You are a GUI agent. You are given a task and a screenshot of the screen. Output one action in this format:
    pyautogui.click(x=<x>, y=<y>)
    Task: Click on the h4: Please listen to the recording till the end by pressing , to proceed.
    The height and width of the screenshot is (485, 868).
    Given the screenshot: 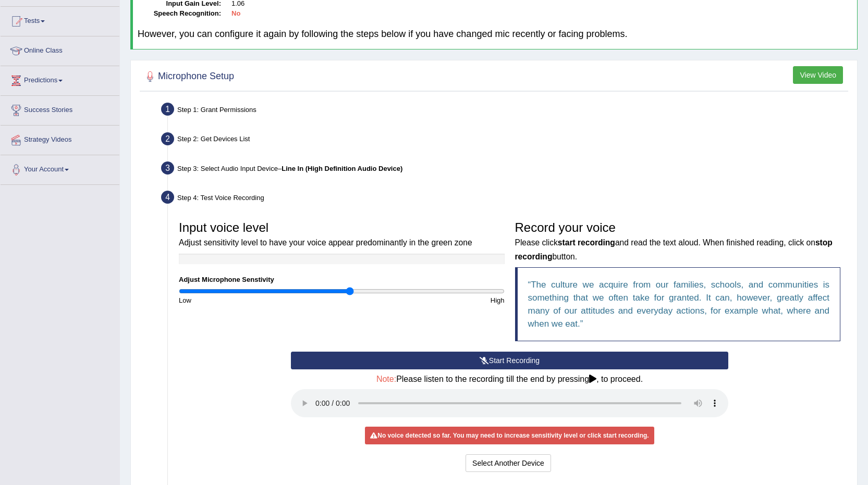 What is the action you would take?
    pyautogui.click(x=509, y=379)
    